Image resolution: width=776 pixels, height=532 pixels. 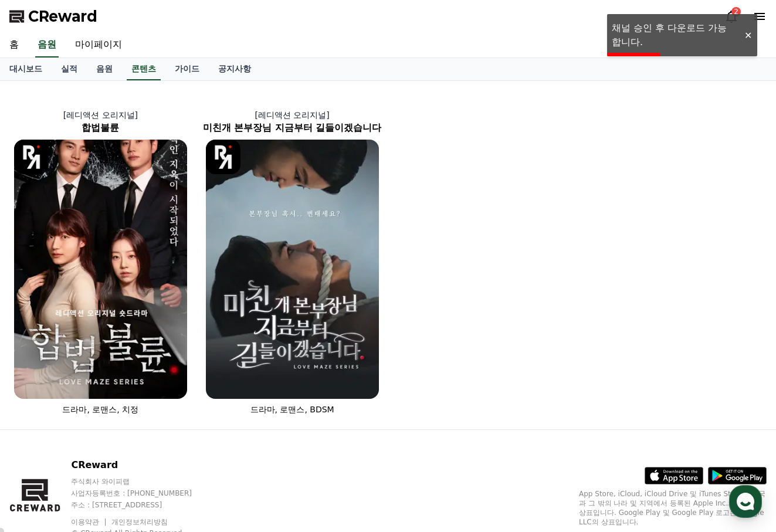 What do you see at coordinates (673, 508) in the screenshot?
I see `p: App Store, iCloud, iCloud Drive 및 iTunes Store는 미국과 그 밖의 나라 및 지역에서 등록된 Apple Inc.의 서비스 상표입니다. Goo...` at bounding box center [673, 508].